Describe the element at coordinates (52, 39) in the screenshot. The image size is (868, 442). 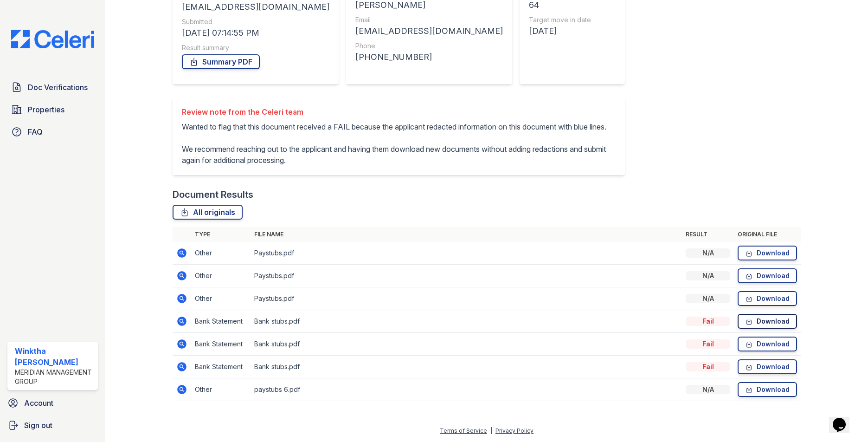
I see `img: CE_Logo_Blue-a8612792a0a2168367f1c8372b55b34899dd931a85d93a1a3d3e32e68fde9ad4.png` at that location.